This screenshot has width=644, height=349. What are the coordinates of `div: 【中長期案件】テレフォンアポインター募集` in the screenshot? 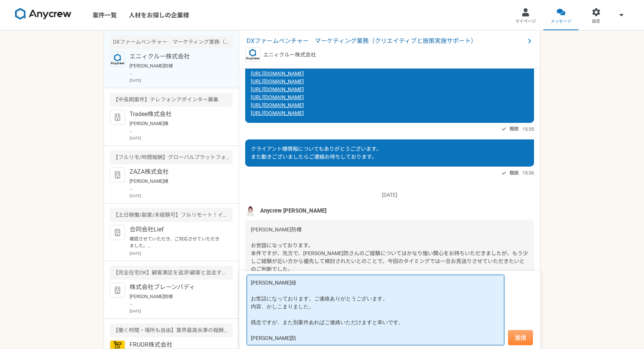 It's located at (171, 99).